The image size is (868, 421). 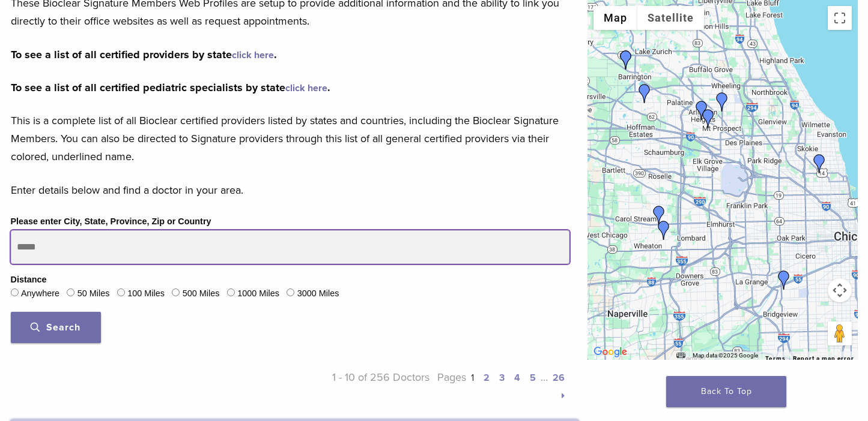 I want to click on div: Dr. Agnieszka Iwaszczyszyn, so click(x=626, y=60).